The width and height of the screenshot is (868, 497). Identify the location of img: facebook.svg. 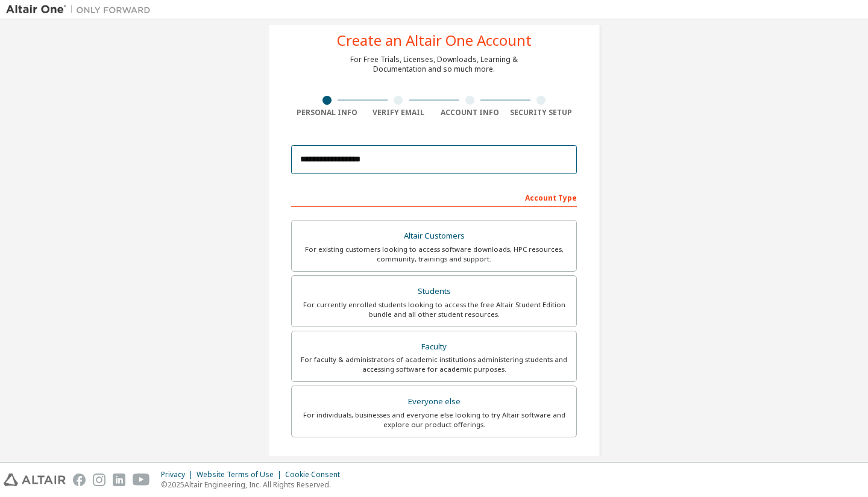
(79, 480).